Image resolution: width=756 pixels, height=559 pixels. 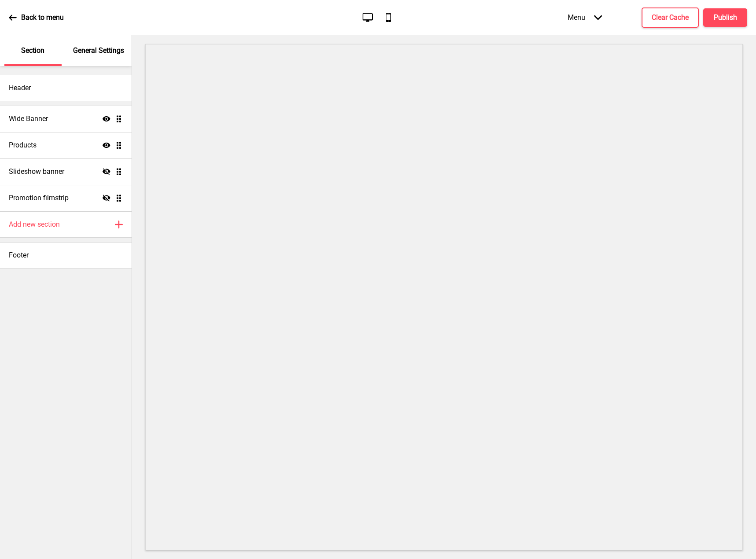 I want to click on div: Menu, so click(x=585, y=18).